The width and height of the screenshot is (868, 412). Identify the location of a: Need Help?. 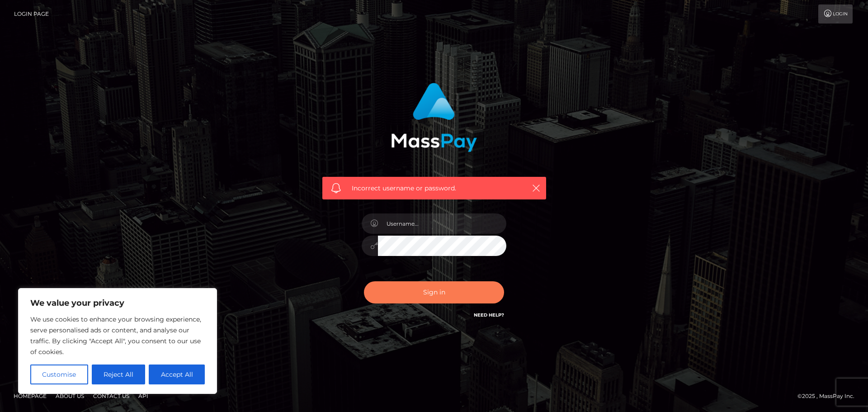
(489, 315).